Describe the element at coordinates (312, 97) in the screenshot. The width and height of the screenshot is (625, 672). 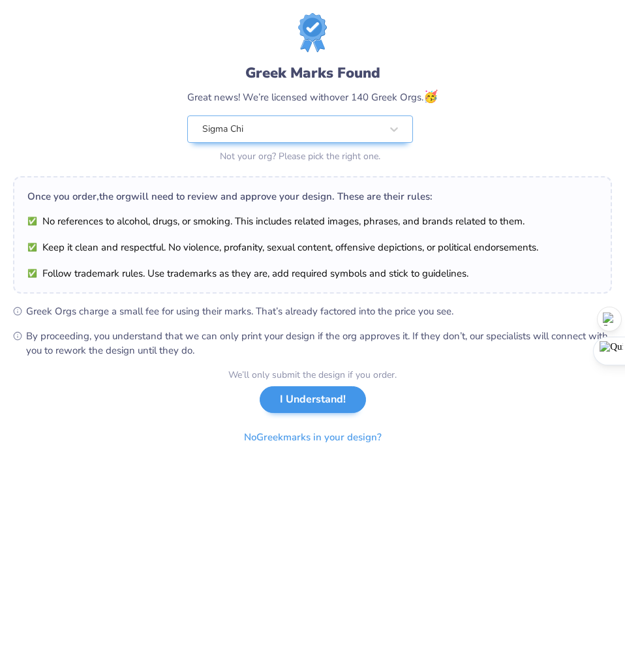
I see `div: Great news! We’re licensed with over 140 Greek Orgs.` at that location.